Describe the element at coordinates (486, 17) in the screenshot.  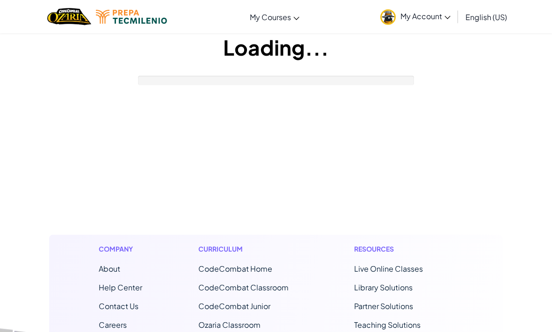
I see `span: English (US)` at that location.